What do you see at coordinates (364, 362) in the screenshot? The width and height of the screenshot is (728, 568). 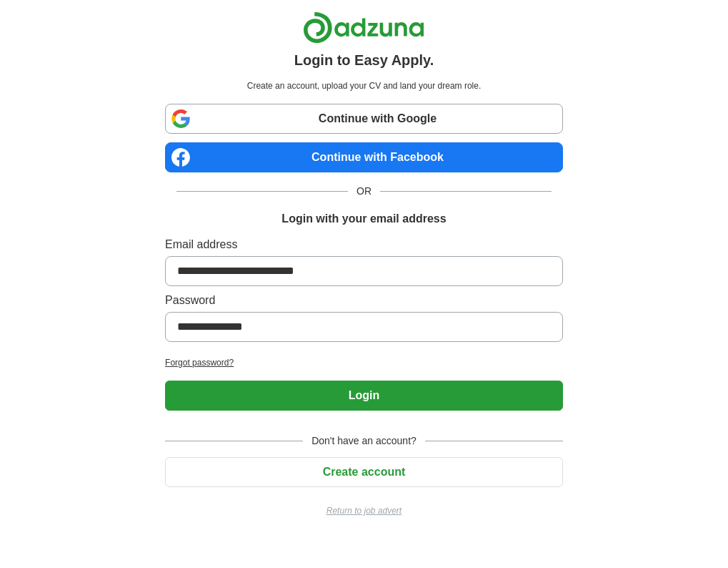 I see `h2: Forgot password?` at bounding box center [364, 362].